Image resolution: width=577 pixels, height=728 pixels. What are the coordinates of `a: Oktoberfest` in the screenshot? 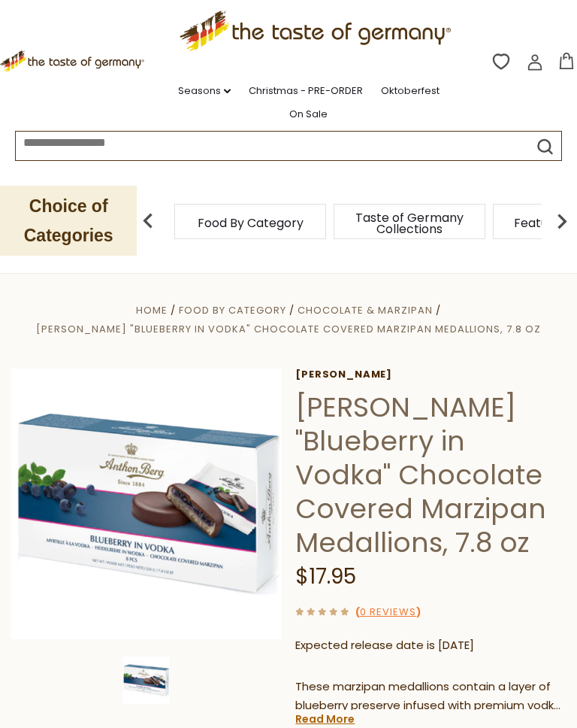 It's located at (410, 91).